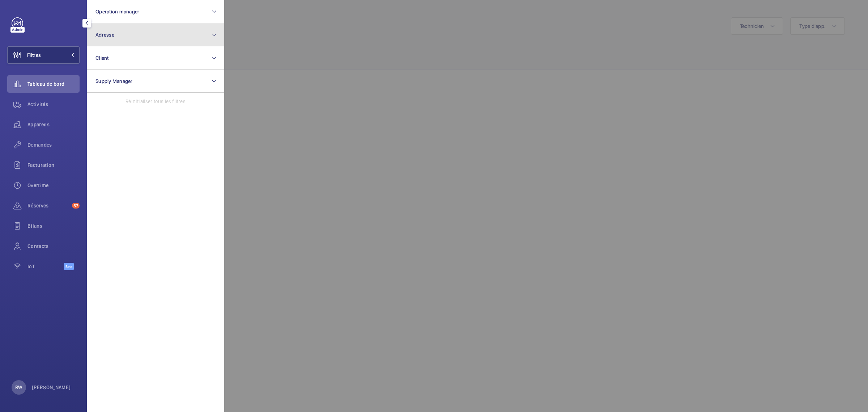 The width and height of the screenshot is (868, 412). Describe the element at coordinates (53, 125) in the screenshot. I see `span: Appareils` at that location.